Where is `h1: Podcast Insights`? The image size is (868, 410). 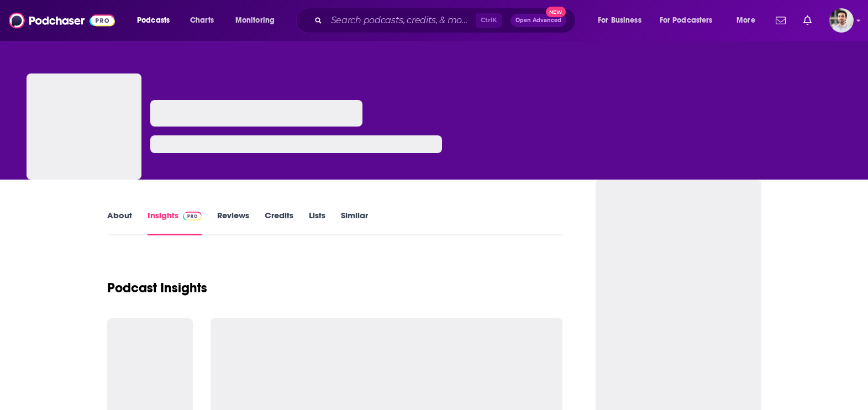 h1: Podcast Insights is located at coordinates (157, 288).